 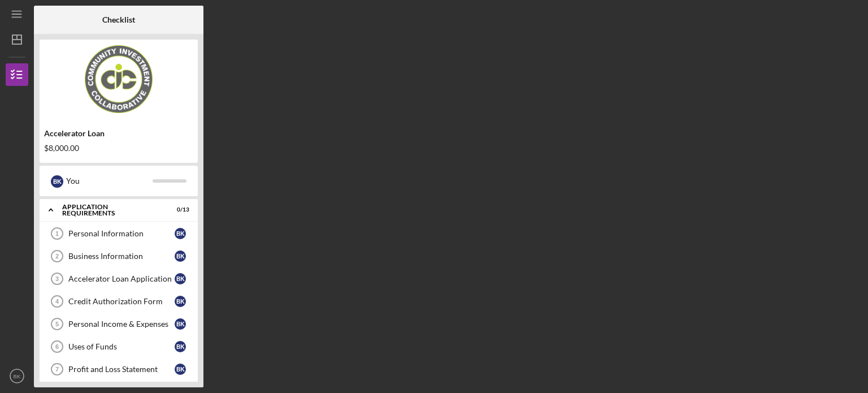 I want to click on img: Product logo, so click(x=119, y=79).